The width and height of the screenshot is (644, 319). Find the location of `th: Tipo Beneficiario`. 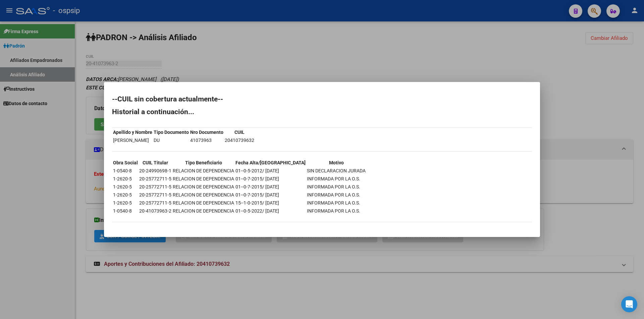

th: Tipo Beneficiario is located at coordinates (204, 162).